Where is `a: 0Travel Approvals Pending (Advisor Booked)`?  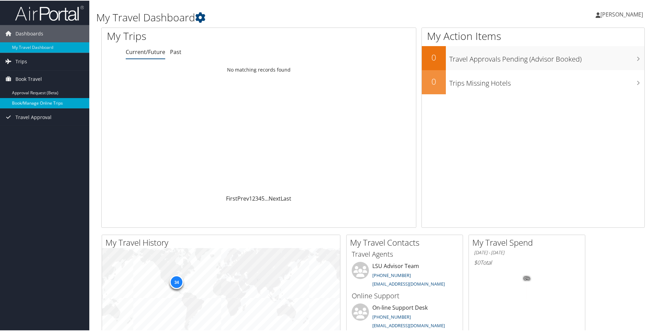 a: 0Travel Approvals Pending (Advisor Booked) is located at coordinates (533, 57).